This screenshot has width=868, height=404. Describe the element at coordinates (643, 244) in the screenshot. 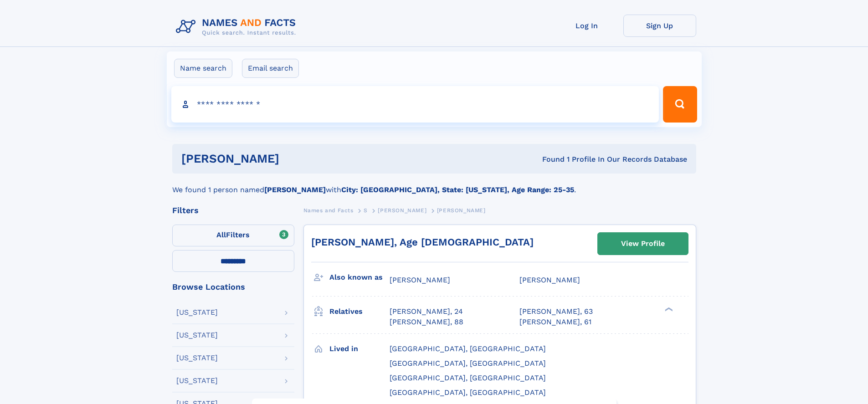

I see `a: View Profile` at that location.